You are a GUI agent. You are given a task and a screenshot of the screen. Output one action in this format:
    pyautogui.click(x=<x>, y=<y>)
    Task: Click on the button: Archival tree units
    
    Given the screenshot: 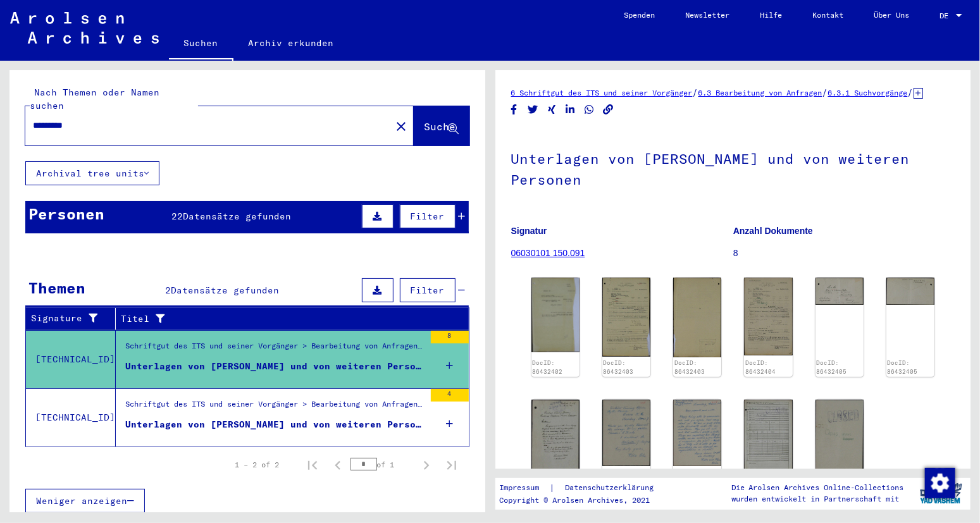 What is the action you would take?
    pyautogui.click(x=92, y=173)
    